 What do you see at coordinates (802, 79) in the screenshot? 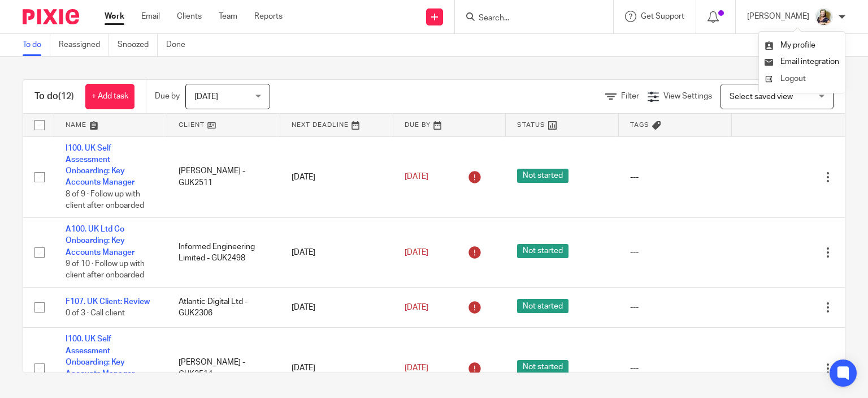
I see `a: Logout` at bounding box center [802, 79].